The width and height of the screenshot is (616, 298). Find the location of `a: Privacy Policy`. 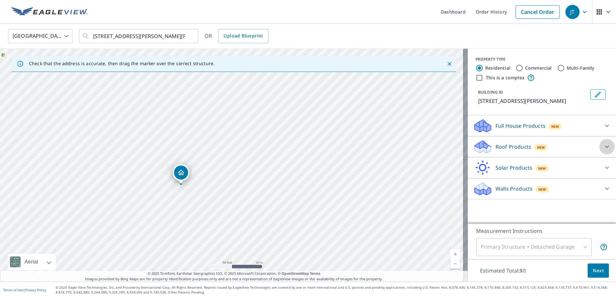

a: Privacy Policy is located at coordinates (35, 290).